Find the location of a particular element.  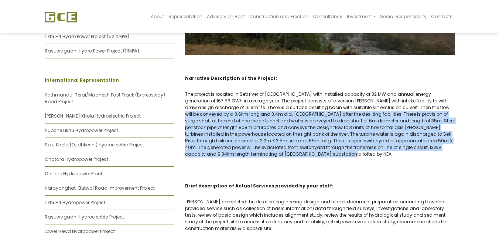

span: Investment is located at coordinates (359, 16).